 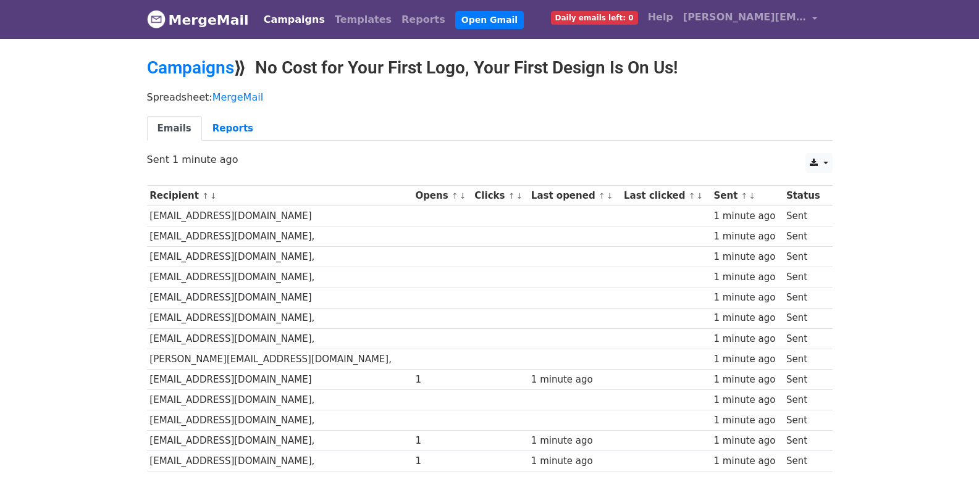 What do you see at coordinates (442, 196) in the screenshot?
I see `th: Opens` at bounding box center [442, 196].